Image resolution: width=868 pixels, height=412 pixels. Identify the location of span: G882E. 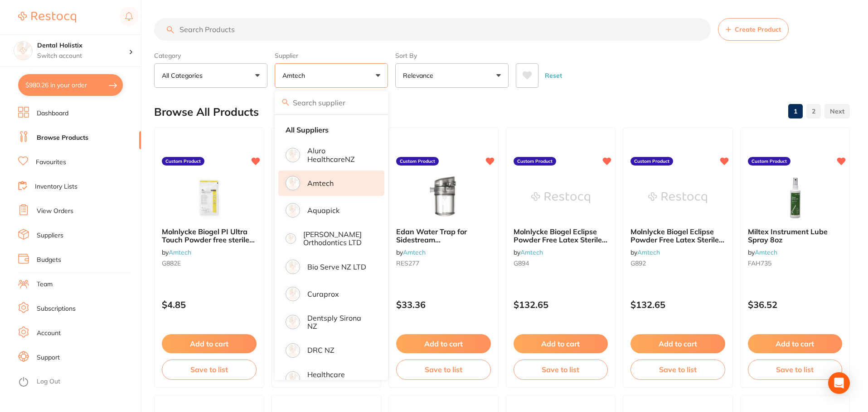
(171, 264).